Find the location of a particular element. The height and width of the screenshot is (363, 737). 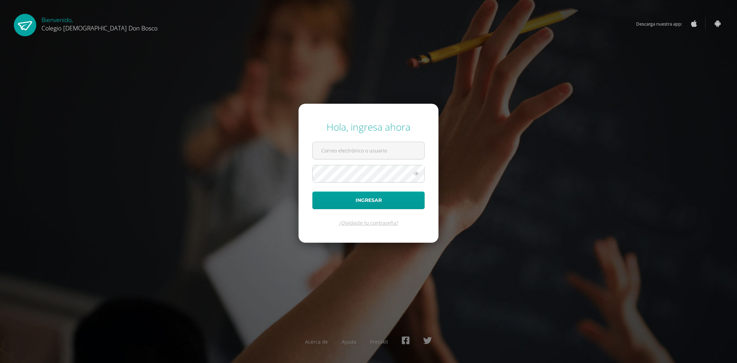

span: Descarga nuestra app: is located at coordinates (662, 24).